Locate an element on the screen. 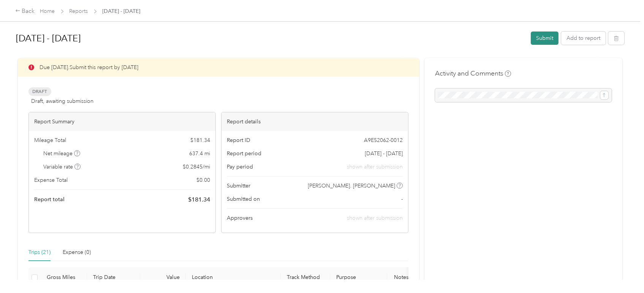 This screenshot has width=644, height=293. span: $ 0.00 is located at coordinates (203, 180).